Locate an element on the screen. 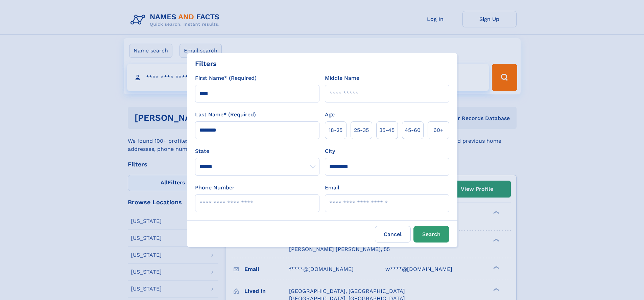 This screenshot has width=644, height=300. label: Middle Name is located at coordinates (342, 78).